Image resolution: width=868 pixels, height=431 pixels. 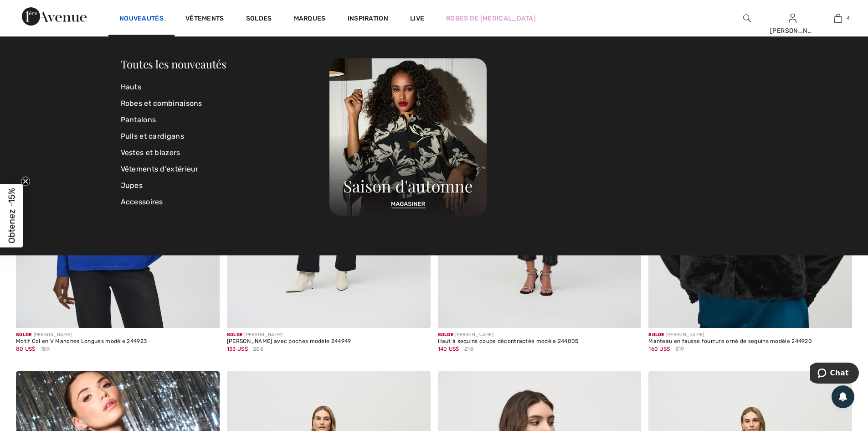 What do you see at coordinates (81, 342) in the screenshot?
I see `div: Motif Col en V Manches Longues modèle 244923` at bounding box center [81, 342].